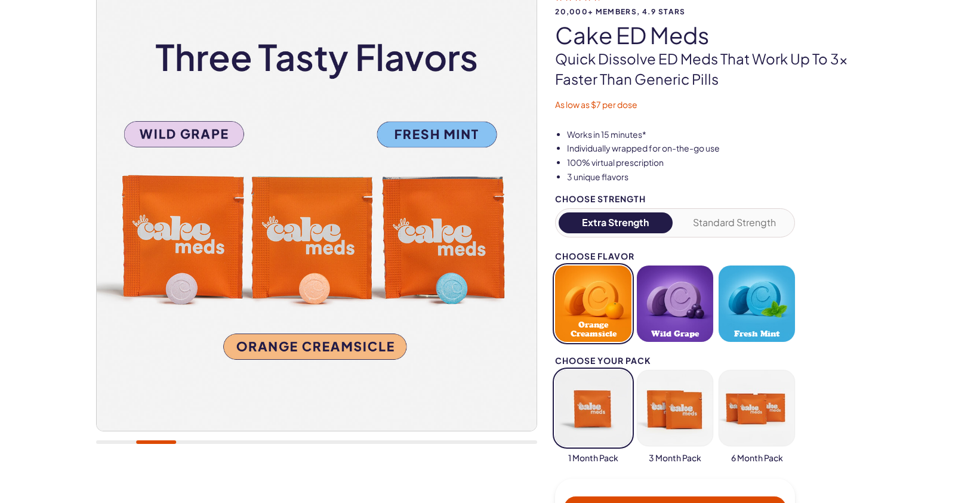 Image resolution: width=980 pixels, height=503 pixels. What do you see at coordinates (719, 105) in the screenshot?
I see `p: As low as $7 per dose` at bounding box center [719, 105].